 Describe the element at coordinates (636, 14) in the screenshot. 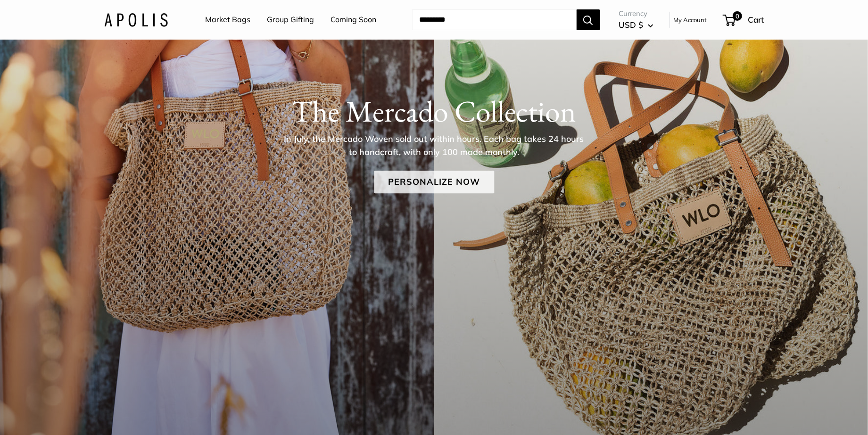

I see `span: Currency` at that location.